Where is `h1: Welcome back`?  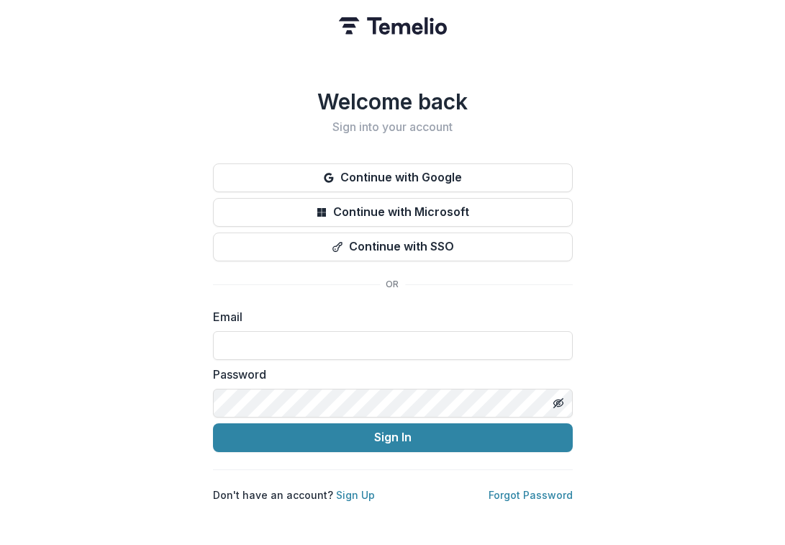 h1: Welcome back is located at coordinates (393, 101).